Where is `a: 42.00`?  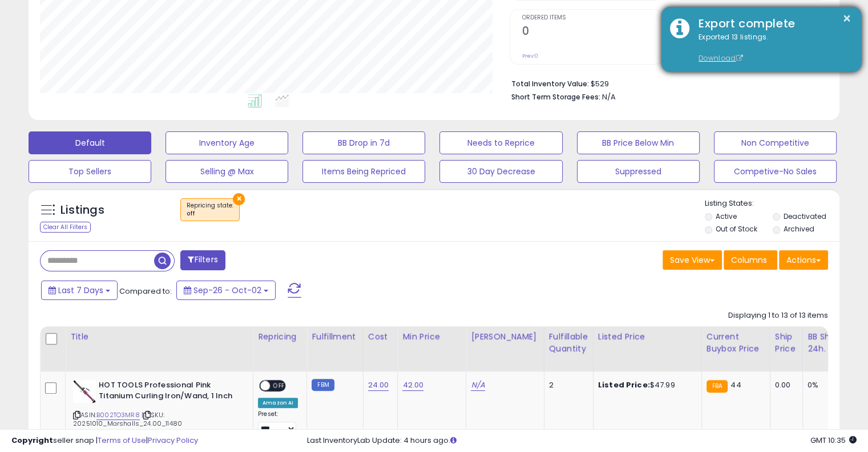
a: 42.00 is located at coordinates (412, 385).